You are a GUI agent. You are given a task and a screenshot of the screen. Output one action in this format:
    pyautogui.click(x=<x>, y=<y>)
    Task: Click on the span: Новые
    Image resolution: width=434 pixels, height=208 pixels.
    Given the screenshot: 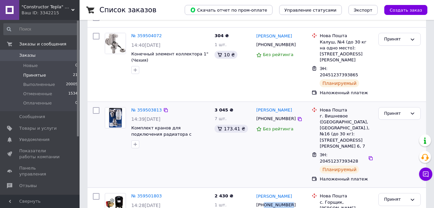 What is the action you would take?
    pyautogui.click(x=30, y=66)
    